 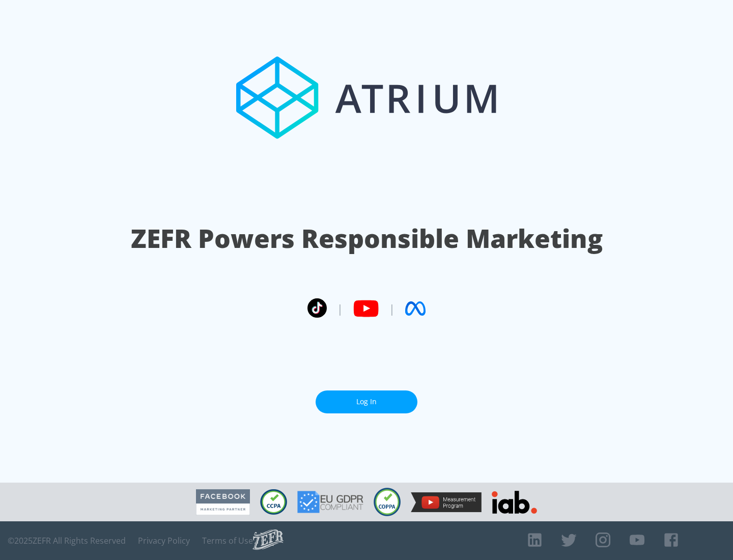 I want to click on img: YouTube Measurement Program, so click(x=446, y=502).